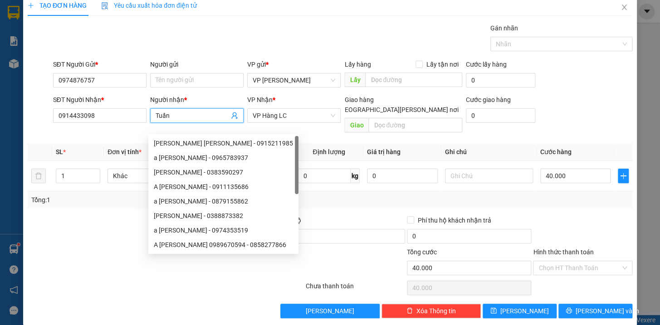 The width and height of the screenshot is (660, 325). What do you see at coordinates (442, 64) in the screenshot?
I see `span: Lấy tận nơi` at bounding box center [442, 64].